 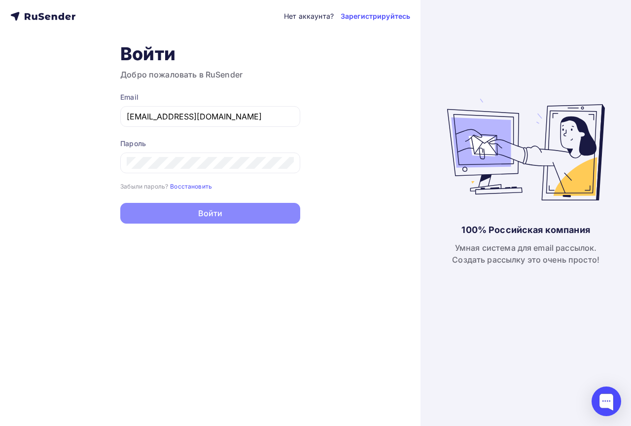 I want to click on div: Email, so click(x=210, y=97).